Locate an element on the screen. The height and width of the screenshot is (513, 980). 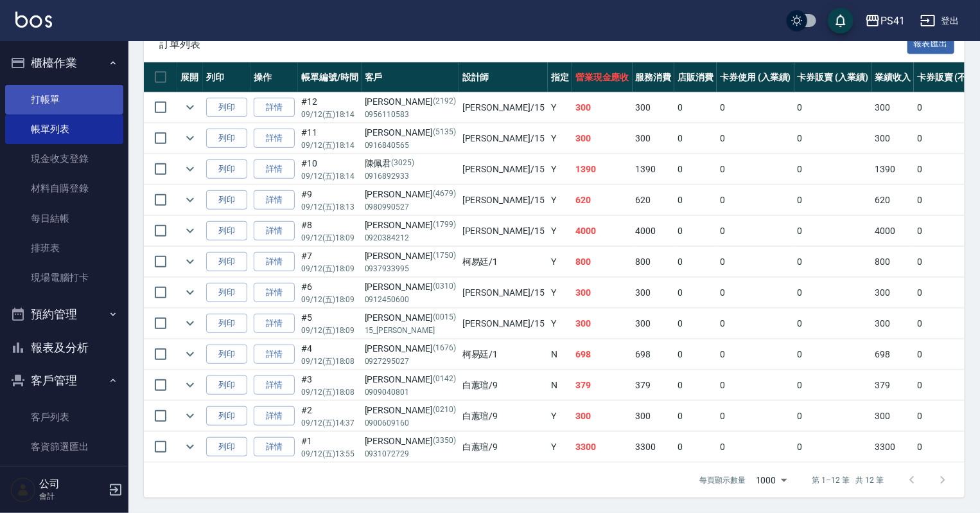
p: 09/12 (五) 18:09 is located at coordinates (329, 330).